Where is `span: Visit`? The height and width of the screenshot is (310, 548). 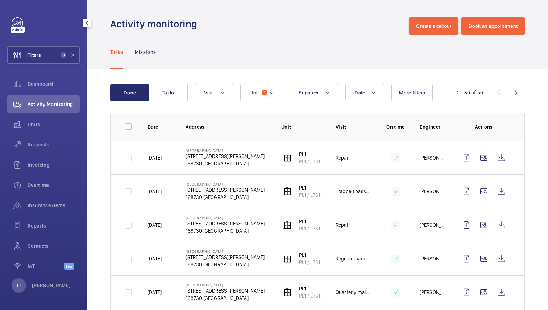
span: Visit is located at coordinates (209, 93).